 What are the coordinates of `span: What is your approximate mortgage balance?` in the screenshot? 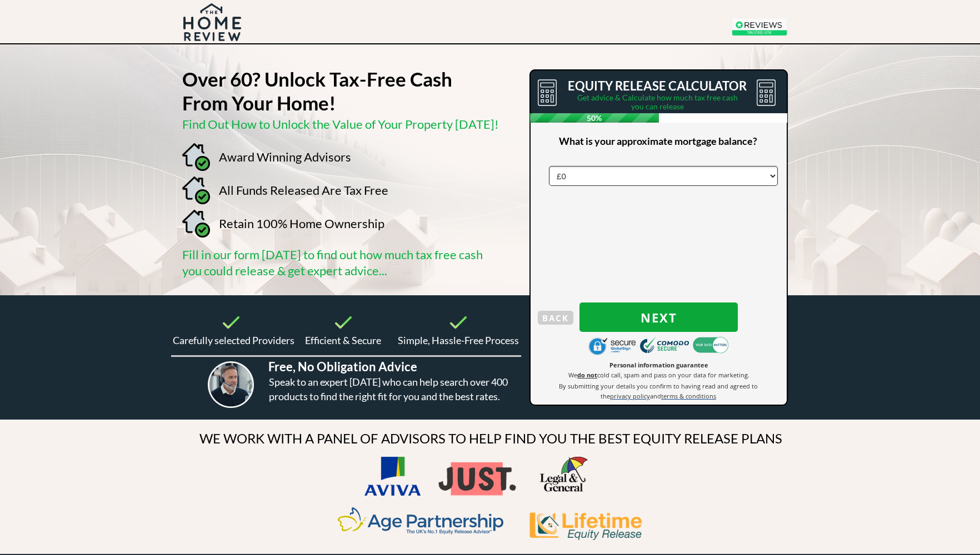 It's located at (658, 141).